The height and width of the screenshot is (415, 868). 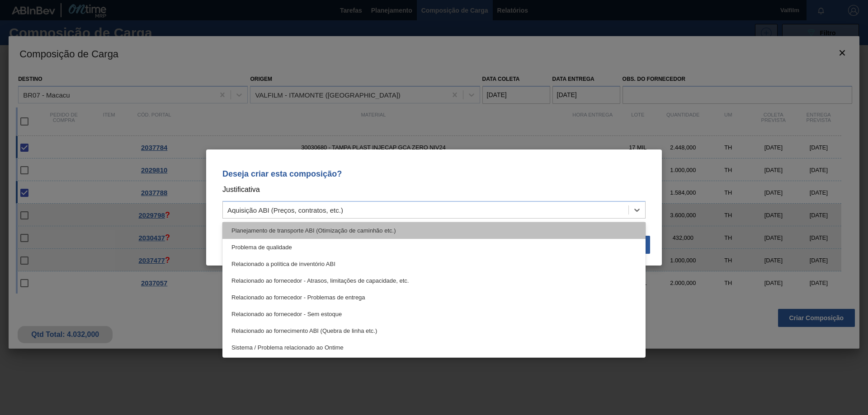 What do you see at coordinates (434, 230) in the screenshot?
I see `div: Planejamento de transporte ABI (Otimização de caminhão etc.)` at bounding box center [434, 230].